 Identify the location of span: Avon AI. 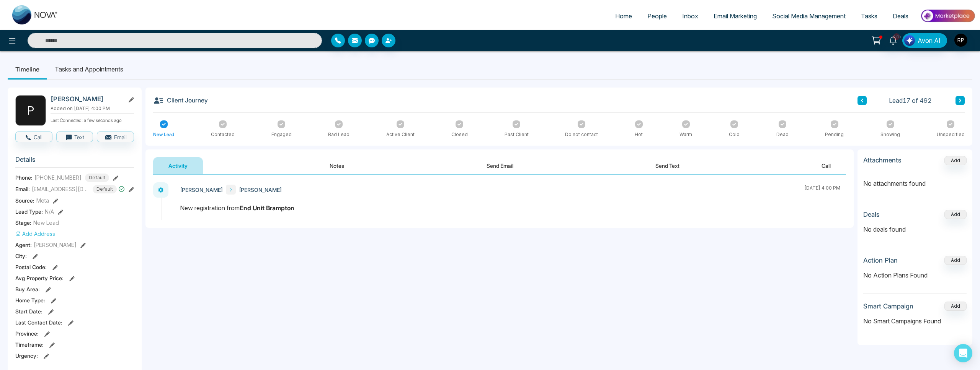
(930, 41).